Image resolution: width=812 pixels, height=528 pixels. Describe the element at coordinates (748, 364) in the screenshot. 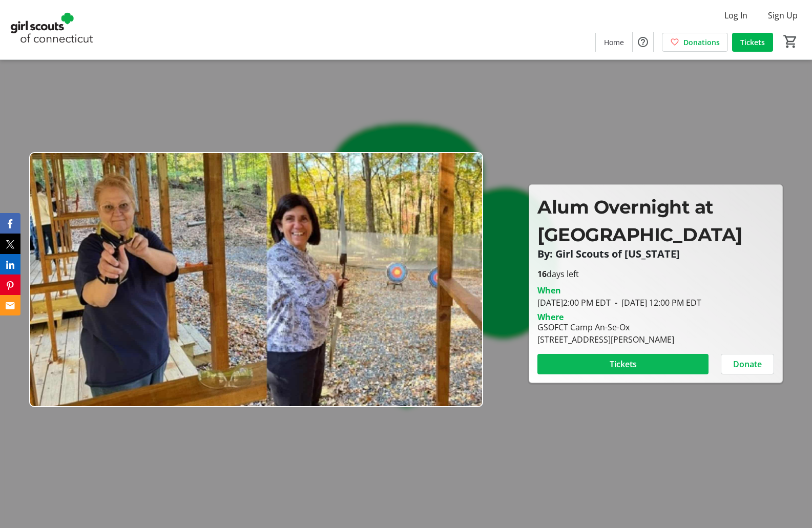

I see `span: Donate` at that location.